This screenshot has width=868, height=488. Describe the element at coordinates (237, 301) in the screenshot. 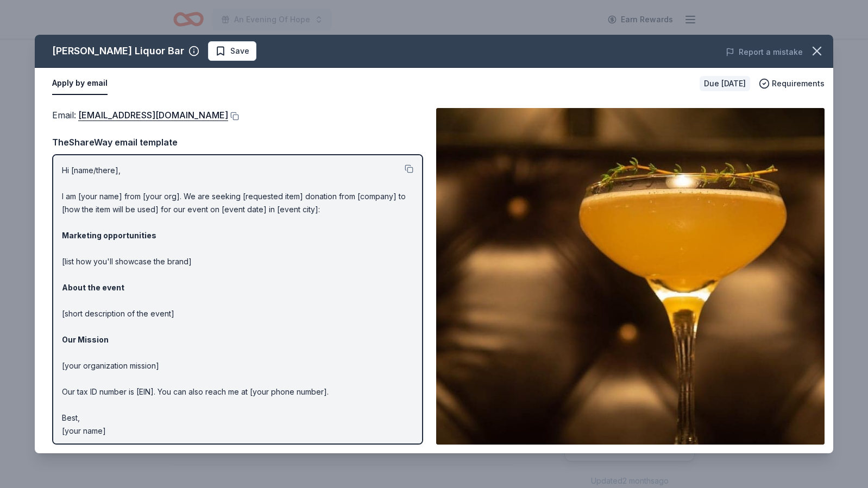

I see `p: Hi [name/there], I am [your name] from [your org]. We are seeking [requested item] donation from ...` at that location.